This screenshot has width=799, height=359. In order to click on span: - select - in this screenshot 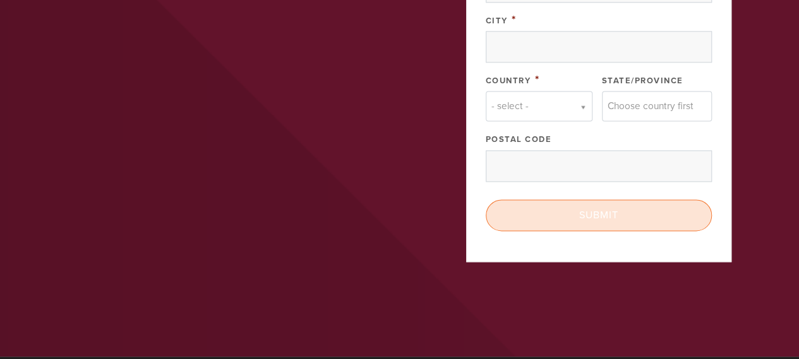, I will do `click(510, 106)`.